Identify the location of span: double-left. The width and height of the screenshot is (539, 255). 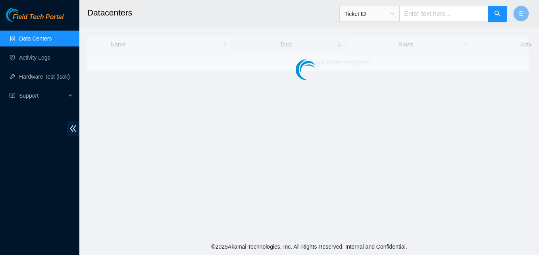
(73, 128).